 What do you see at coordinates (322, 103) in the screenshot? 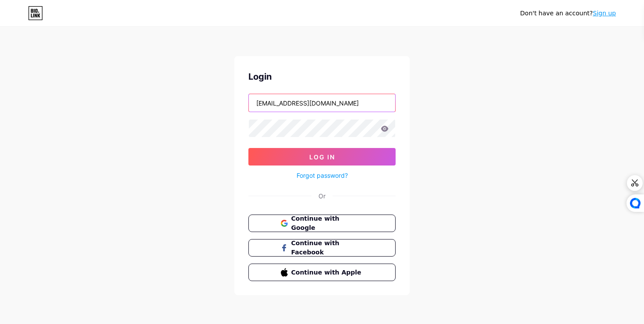
I see `input: Username` at bounding box center [322, 103].